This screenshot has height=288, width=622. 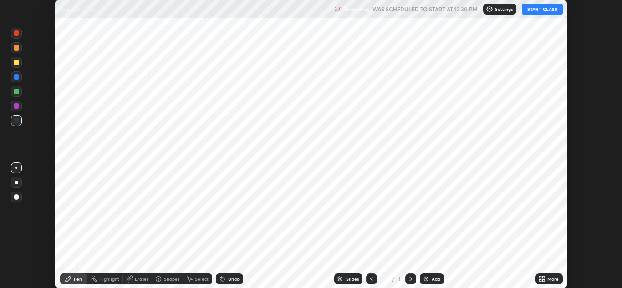 What do you see at coordinates (553, 279) in the screenshot?
I see `div: More` at bounding box center [553, 279].